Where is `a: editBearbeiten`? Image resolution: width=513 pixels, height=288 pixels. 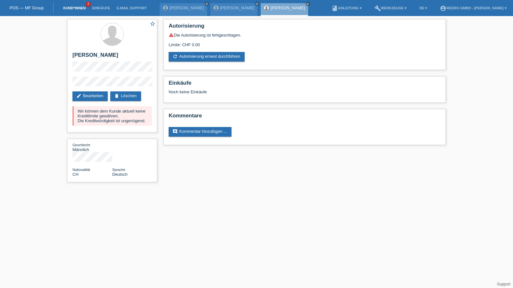
a: editBearbeiten is located at coordinates (90, 96).